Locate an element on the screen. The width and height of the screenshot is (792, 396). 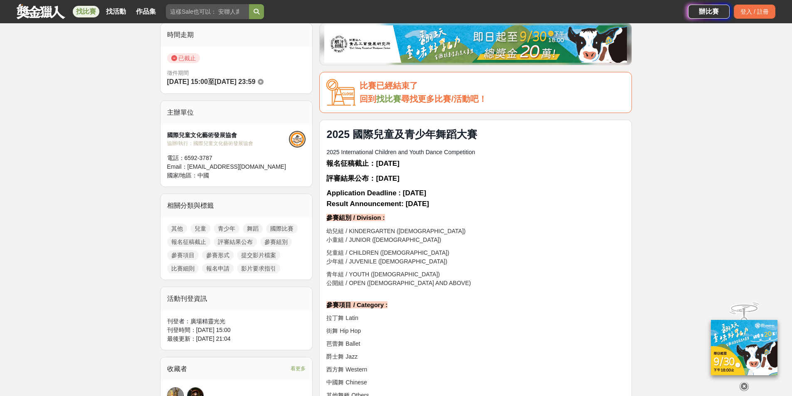
span: 收藏者 is located at coordinates (177, 369).